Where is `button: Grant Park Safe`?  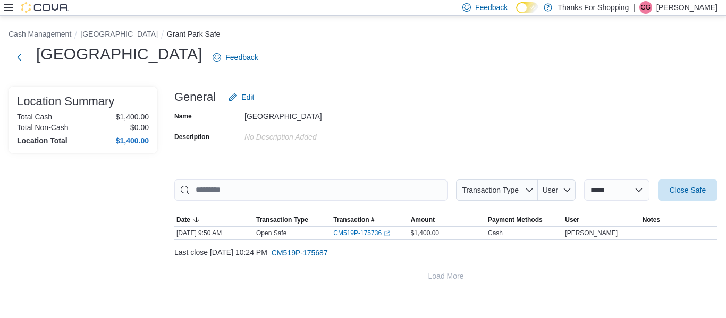
button: Grant Park Safe is located at coordinates (193, 34).